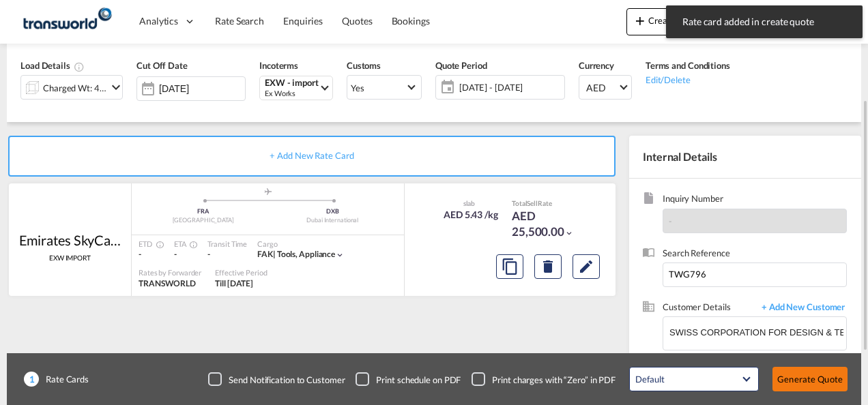  Describe the element at coordinates (602, 88) in the screenshot. I see `span: AED` at that location.